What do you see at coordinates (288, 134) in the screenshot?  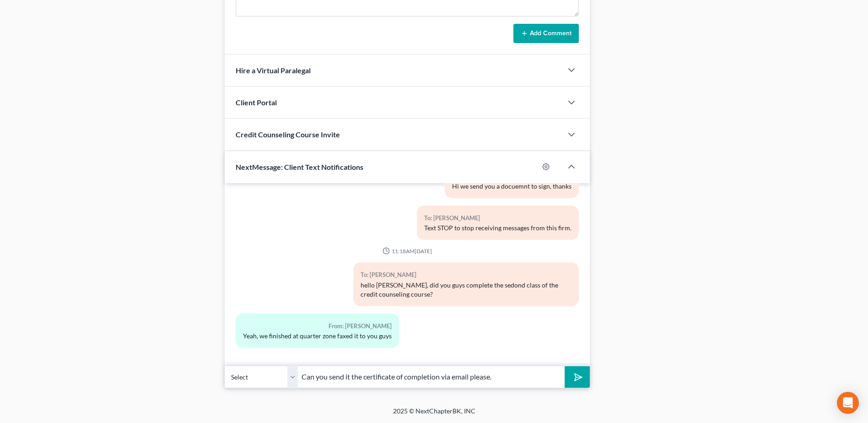 I see `span: Credit Counseling Course Invite` at bounding box center [288, 134].